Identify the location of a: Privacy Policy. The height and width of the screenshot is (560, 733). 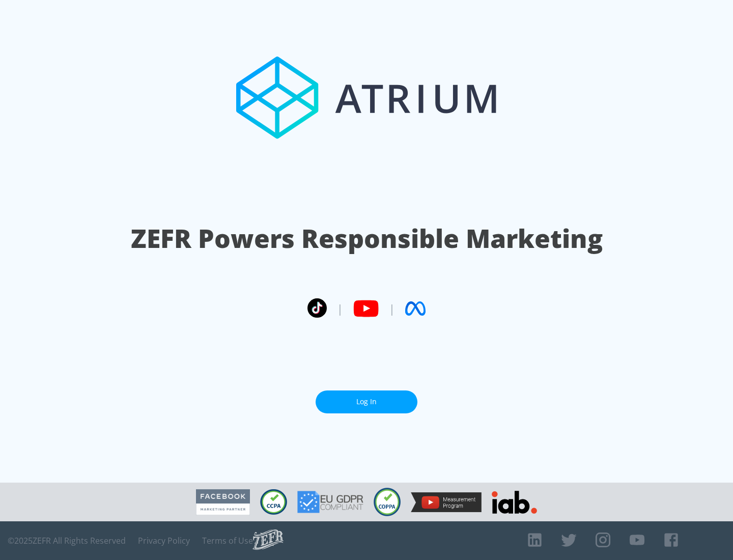
(164, 541).